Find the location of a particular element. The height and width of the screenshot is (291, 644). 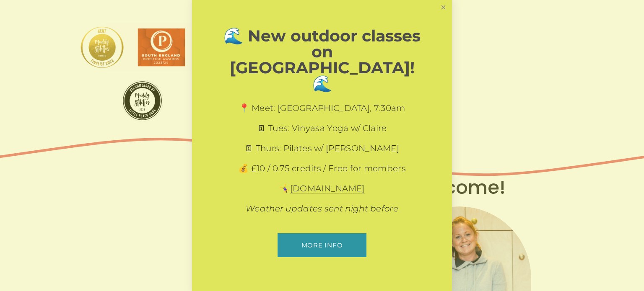

p: 💰 £10 / 0.75 credits / Free for members is located at coordinates (322, 168).